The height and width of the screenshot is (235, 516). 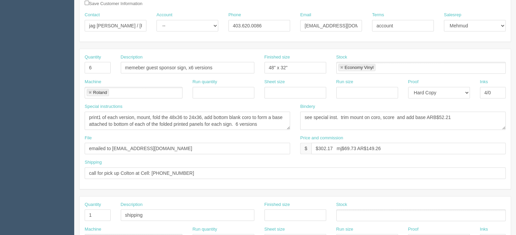 What do you see at coordinates (235, 15) in the screenshot?
I see `label: Phone` at bounding box center [235, 15].